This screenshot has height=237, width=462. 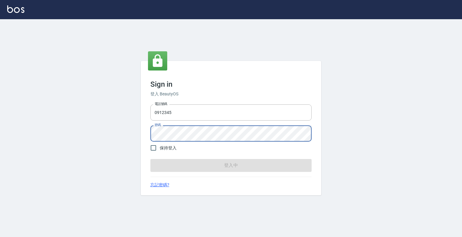 I want to click on img: Logo, so click(x=16, y=9).